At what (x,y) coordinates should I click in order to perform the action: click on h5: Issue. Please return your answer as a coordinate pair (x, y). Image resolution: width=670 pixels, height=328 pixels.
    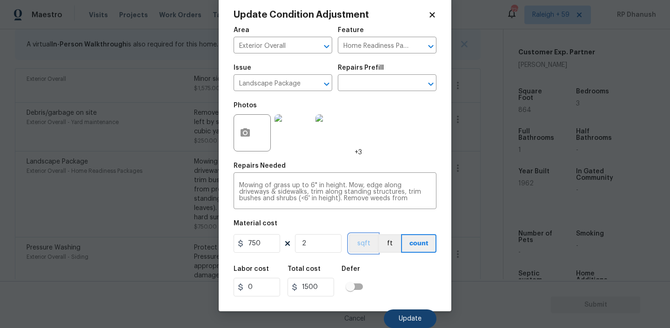
    Looking at the image, I should click on (242, 68).